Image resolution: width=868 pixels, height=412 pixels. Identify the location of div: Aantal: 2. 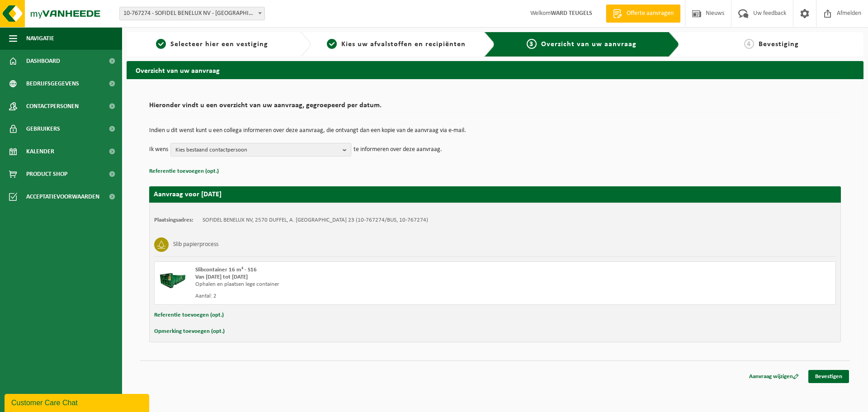
(364, 296).